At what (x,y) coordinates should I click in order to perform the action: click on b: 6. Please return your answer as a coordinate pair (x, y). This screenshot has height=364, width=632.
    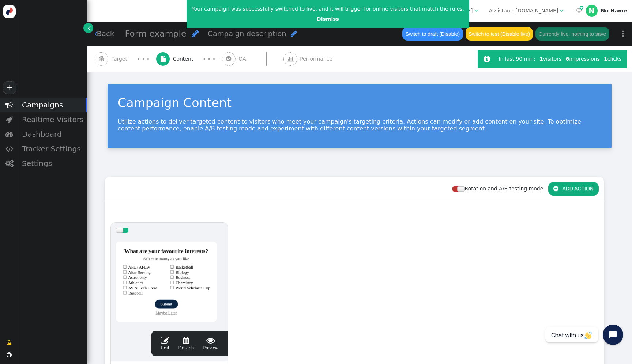
    Looking at the image, I should click on (567, 59).